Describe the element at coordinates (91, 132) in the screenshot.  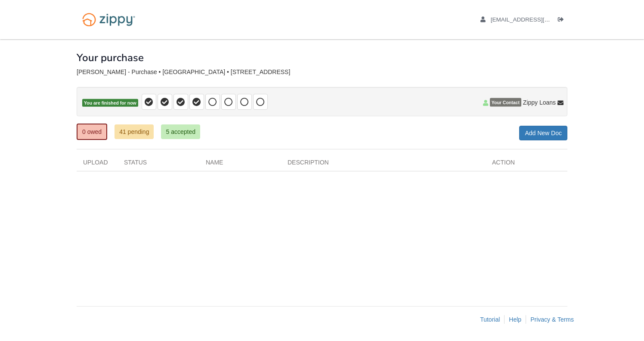
I see `a: 0 owed` at that location.